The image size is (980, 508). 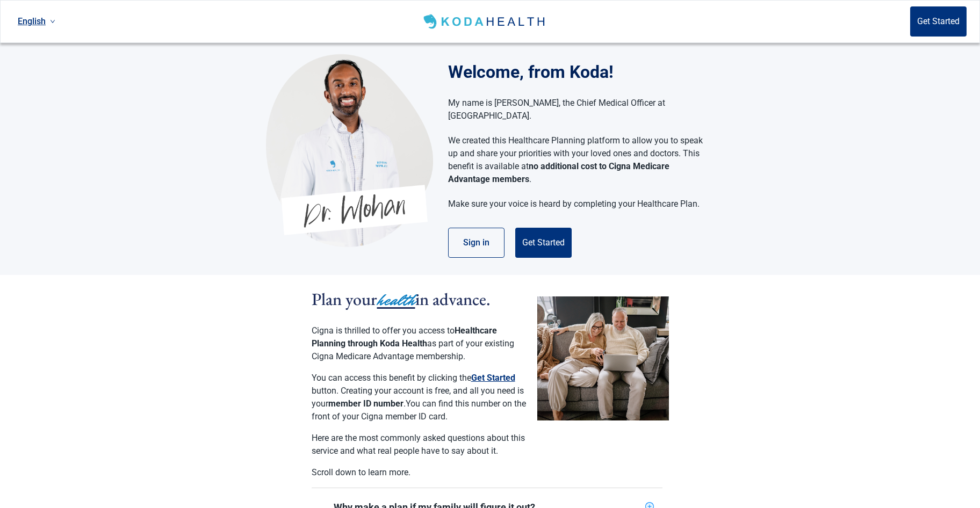 What do you see at coordinates (603, 358) in the screenshot?
I see `img: Couple planning their healthcare together` at bounding box center [603, 358].